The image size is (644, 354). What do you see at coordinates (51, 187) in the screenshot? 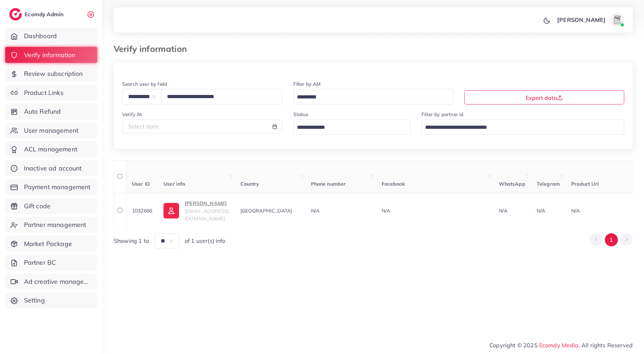
I see `a: Payment management` at bounding box center [51, 187].